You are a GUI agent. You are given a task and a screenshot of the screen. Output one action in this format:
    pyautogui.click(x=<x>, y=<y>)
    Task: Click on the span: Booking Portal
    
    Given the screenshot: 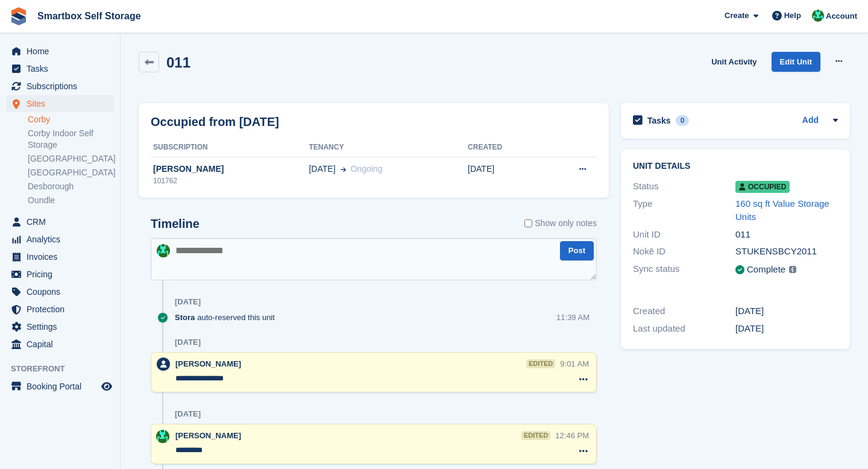 What is the action you would take?
    pyautogui.click(x=62, y=387)
    